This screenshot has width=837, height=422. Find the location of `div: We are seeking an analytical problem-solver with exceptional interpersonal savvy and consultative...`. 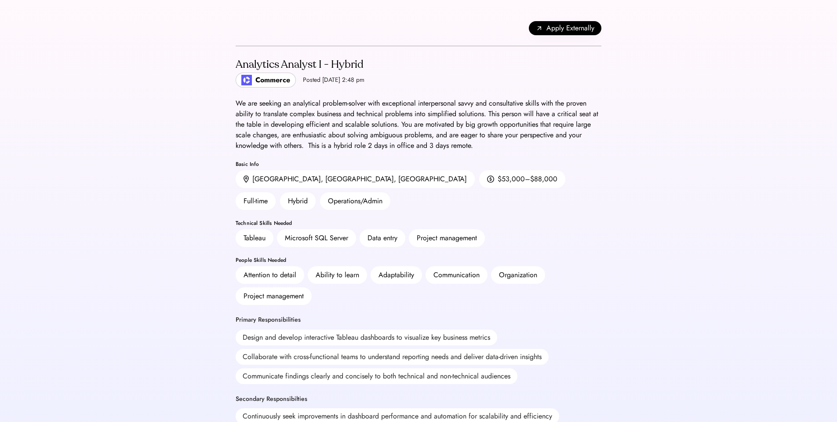

div: We are seeking an analytical problem-solver with exceptional interpersonal savvy and consultative... is located at coordinates (419, 124).